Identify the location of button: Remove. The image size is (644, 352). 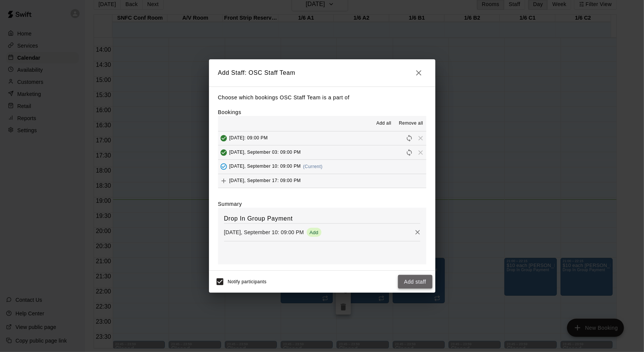
(418, 232).